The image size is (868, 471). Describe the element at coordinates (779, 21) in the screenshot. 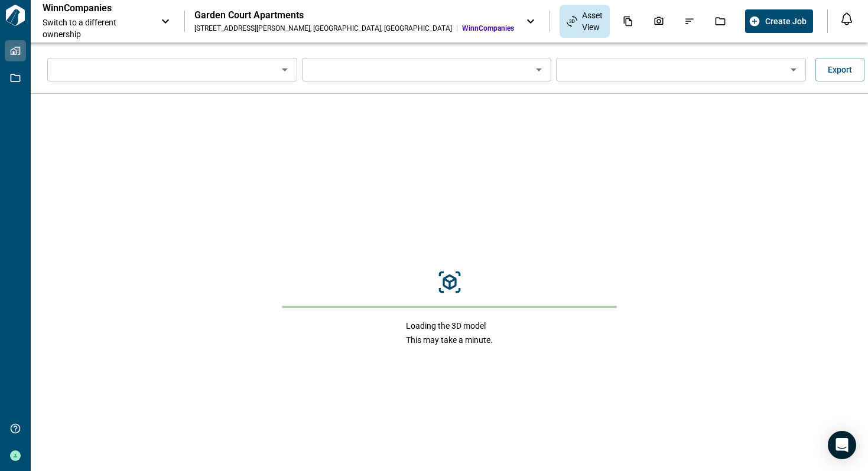

I see `button: Create Job` at that location.